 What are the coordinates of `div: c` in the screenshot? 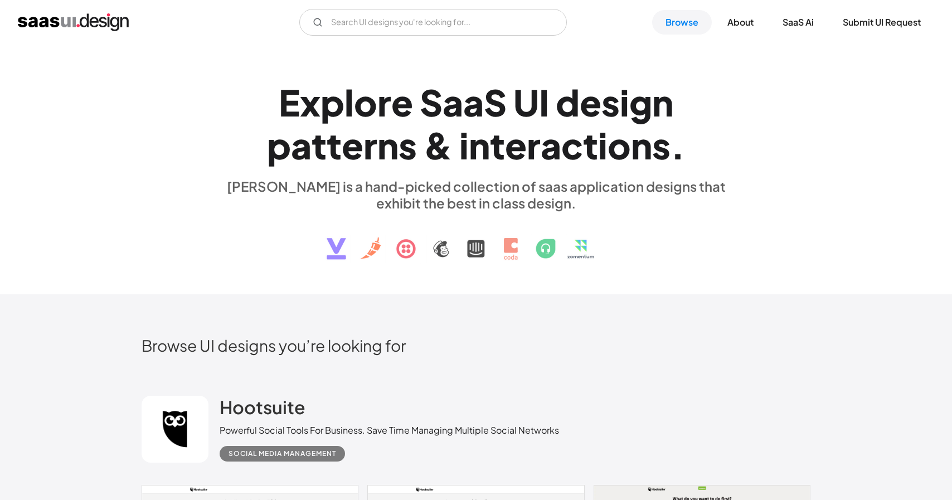 It's located at (572, 145).